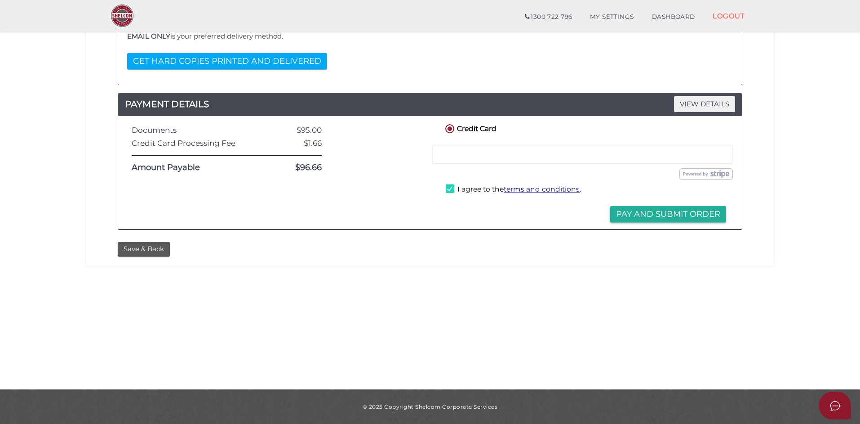 The width and height of the screenshot is (860, 424). I want to click on div: $95.00, so click(292, 130).